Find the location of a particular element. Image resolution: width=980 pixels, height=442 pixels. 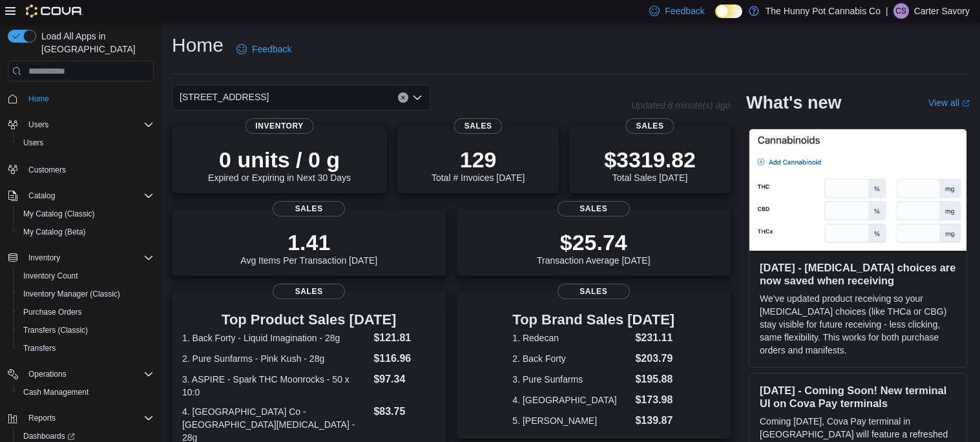

a: My Catalog (Classic) is located at coordinates (59, 214).